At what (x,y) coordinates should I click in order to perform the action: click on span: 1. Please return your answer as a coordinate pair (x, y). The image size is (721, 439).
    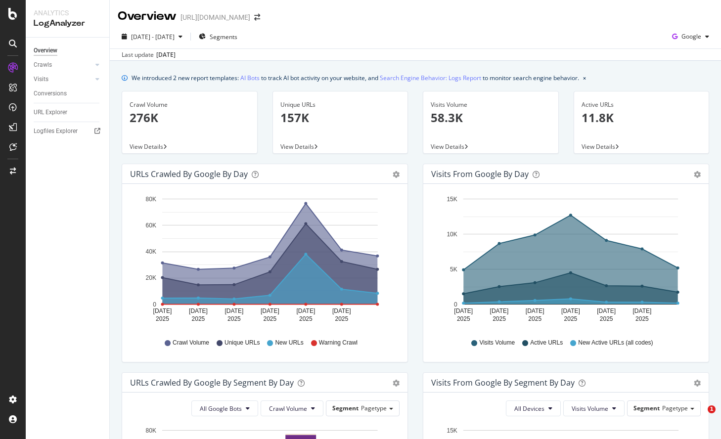
    Looking at the image, I should click on (712, 410).